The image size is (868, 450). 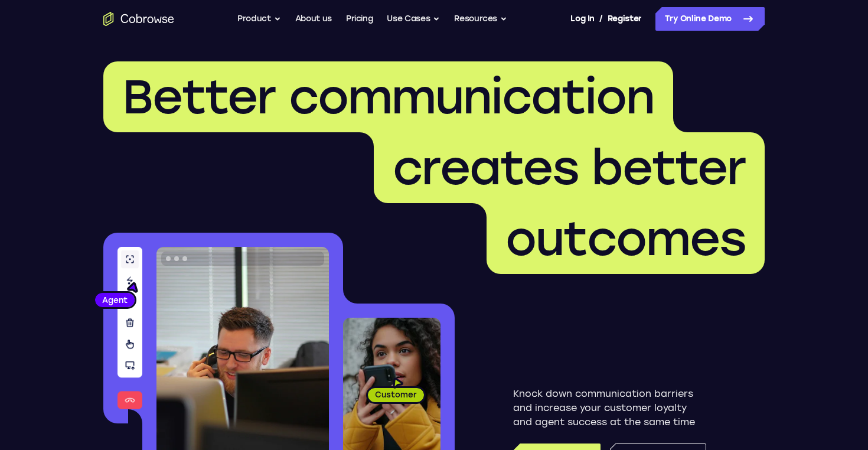 I want to click on button: Use Cases, so click(x=414, y=19).